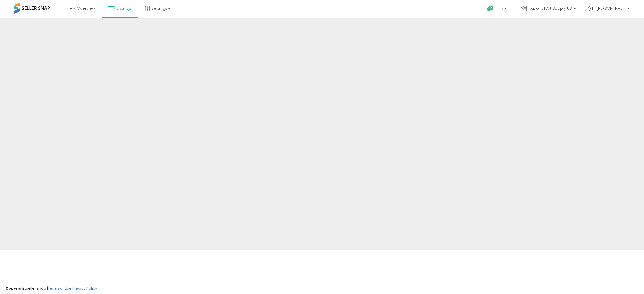  What do you see at coordinates (86, 8) in the screenshot?
I see `span: Overview` at bounding box center [86, 8].